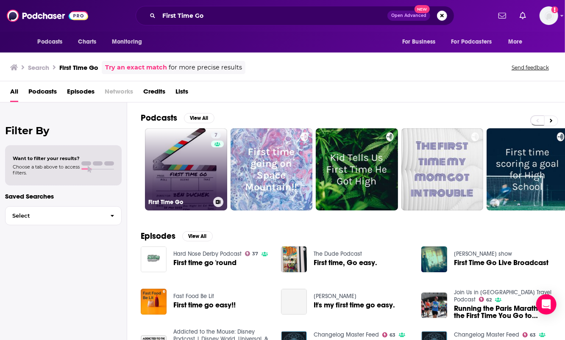  Describe the element at coordinates (252, 254) in the screenshot. I see `a: 37` at that location.